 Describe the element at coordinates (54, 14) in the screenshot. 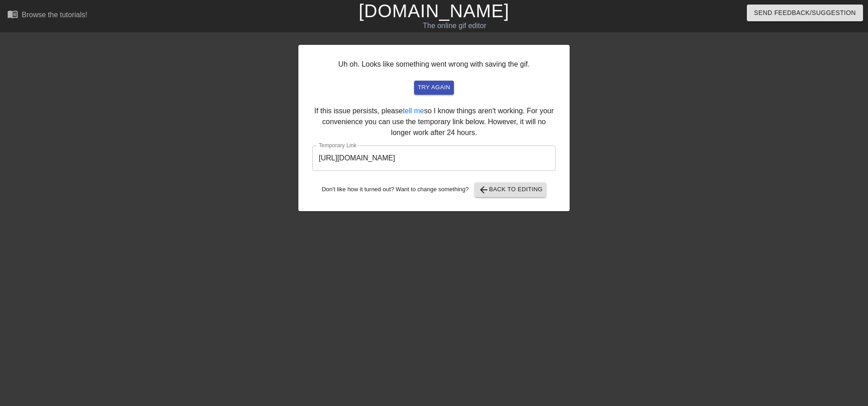

I see `div: Browse the tutorials!` at that location.